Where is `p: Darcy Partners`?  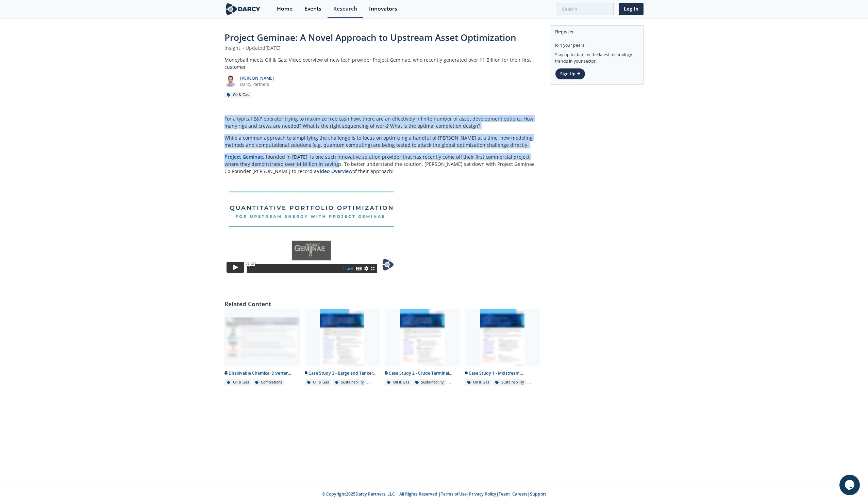
p: Darcy Partners is located at coordinates (257, 84).